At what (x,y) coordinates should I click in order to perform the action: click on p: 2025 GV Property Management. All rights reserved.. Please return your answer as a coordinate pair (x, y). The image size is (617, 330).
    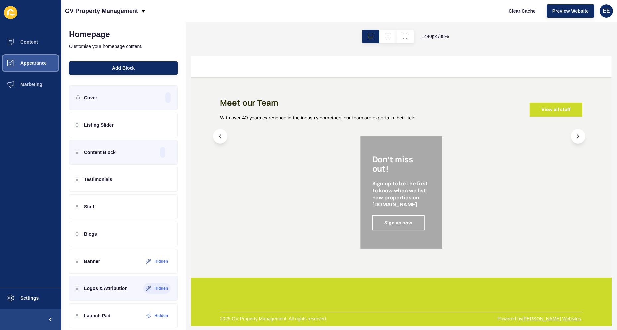
    Looking at the image, I should click on (94, 299).